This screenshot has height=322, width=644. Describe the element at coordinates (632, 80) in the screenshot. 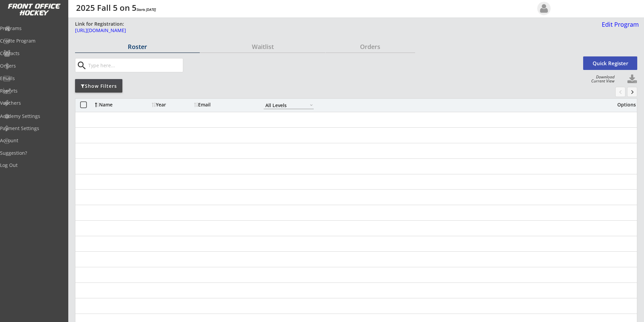

I see `button: Click to download full roster. Your browser settings may try to block it, check your security set...` at that location.